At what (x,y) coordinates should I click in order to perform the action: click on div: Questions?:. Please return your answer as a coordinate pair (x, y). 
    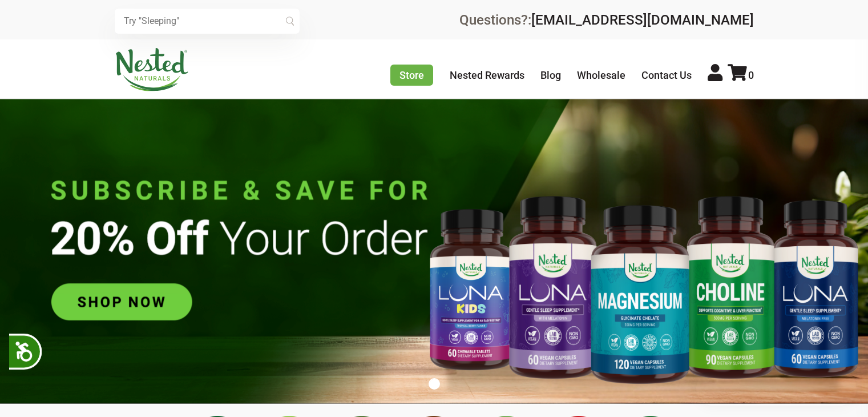
    Looking at the image, I should click on (606, 20).